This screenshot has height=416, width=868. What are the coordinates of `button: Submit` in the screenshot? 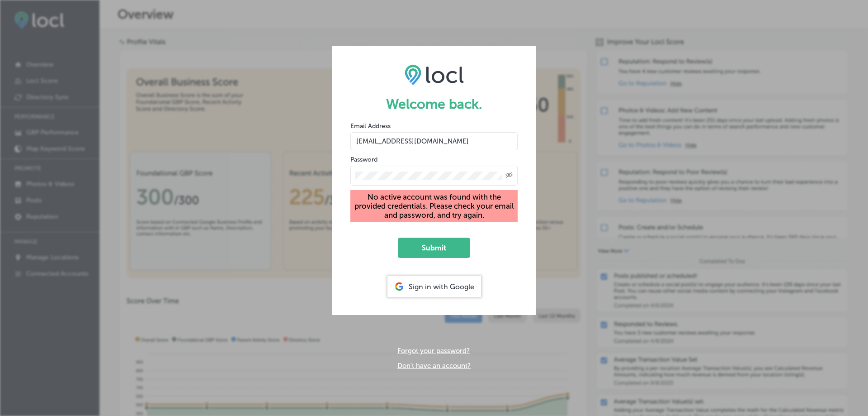 It's located at (434, 248).